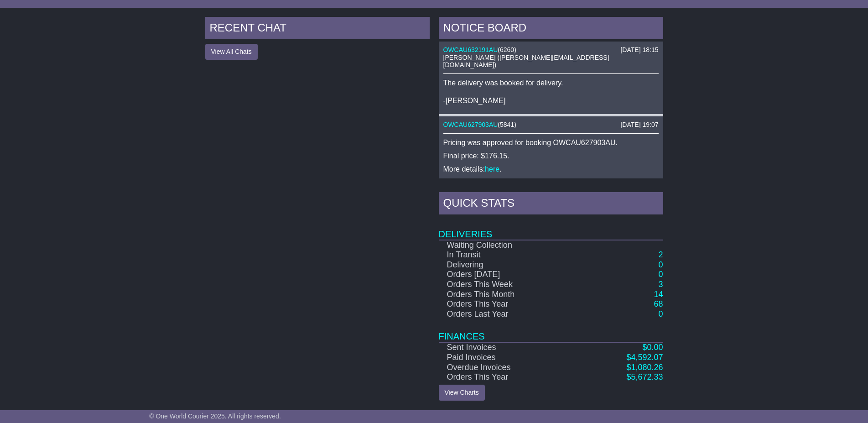  What do you see at coordinates (658, 294) in the screenshot?
I see `a: 14` at bounding box center [658, 294].